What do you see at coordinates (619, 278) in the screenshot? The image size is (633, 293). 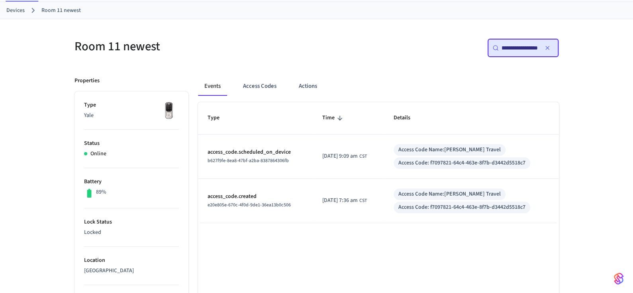 I see `img: SeamLogoGradient.69752ec5.svg` at bounding box center [619, 278].